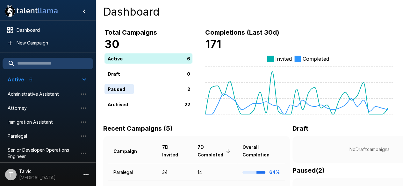  Describe the element at coordinates (188, 74) in the screenshot. I see `p: 0` at that location.